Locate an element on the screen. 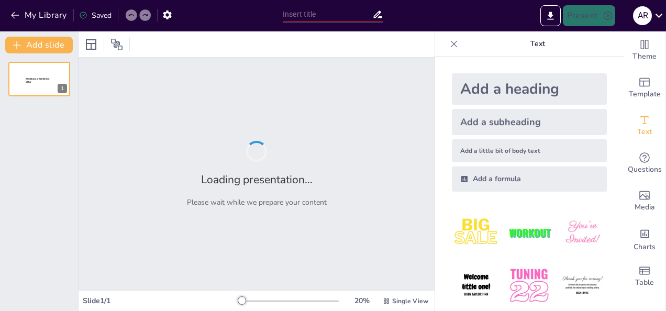  div: Saved is located at coordinates (95, 15).